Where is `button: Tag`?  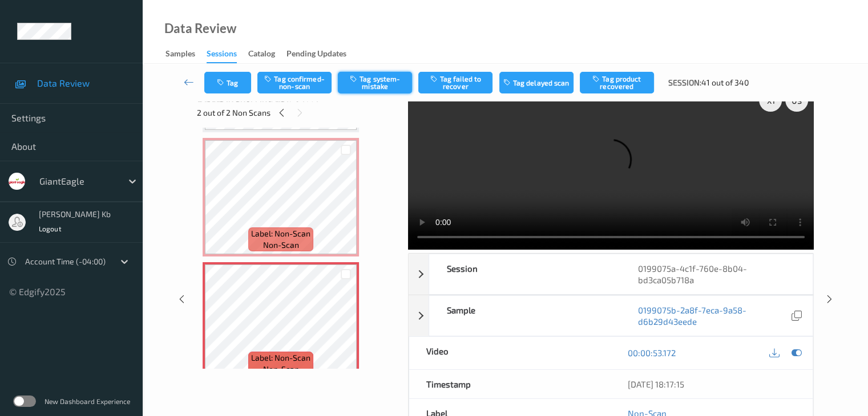 button: Tag is located at coordinates (228, 83).